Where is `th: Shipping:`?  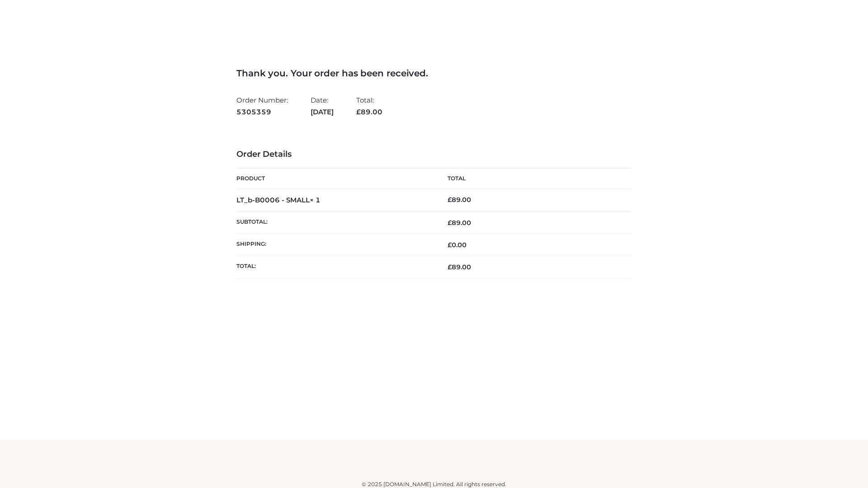 th: Shipping: is located at coordinates (335, 245).